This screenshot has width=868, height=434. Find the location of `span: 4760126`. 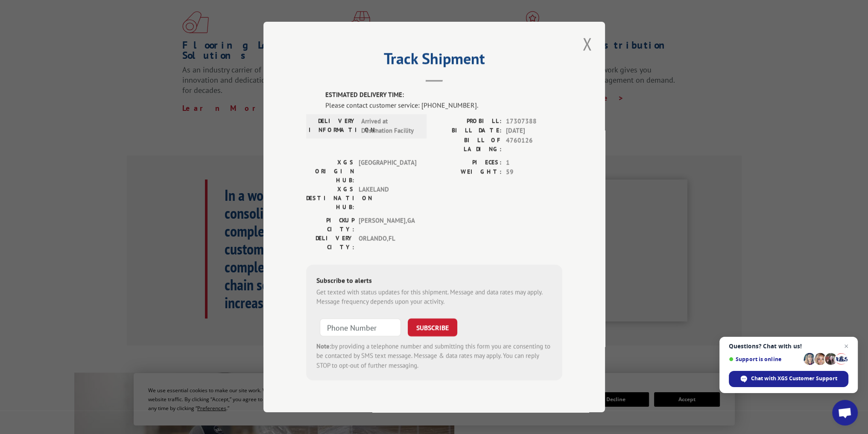

span: 4760126 is located at coordinates (534, 145).